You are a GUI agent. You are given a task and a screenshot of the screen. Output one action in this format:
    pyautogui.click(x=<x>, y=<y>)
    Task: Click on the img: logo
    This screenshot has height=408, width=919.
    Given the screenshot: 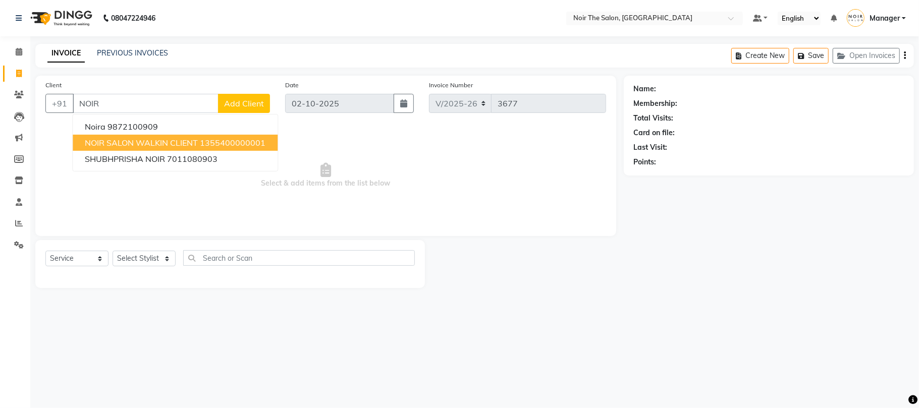 What is the action you would take?
    pyautogui.click(x=60, y=18)
    